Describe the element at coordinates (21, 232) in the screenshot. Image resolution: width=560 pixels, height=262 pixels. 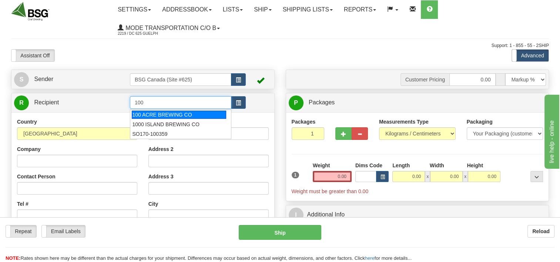
I see `label: Repeat` at that location.